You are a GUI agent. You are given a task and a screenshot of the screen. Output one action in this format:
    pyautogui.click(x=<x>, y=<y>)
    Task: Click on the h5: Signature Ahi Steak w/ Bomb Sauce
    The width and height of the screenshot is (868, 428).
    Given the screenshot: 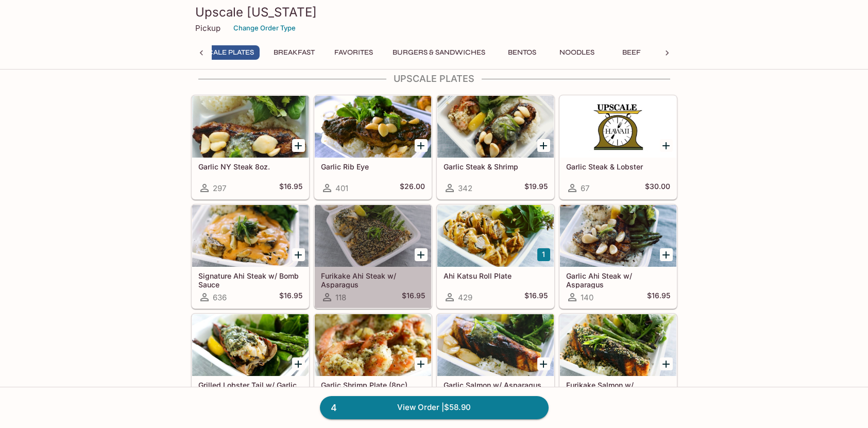 What is the action you would take?
    pyautogui.click(x=250, y=280)
    